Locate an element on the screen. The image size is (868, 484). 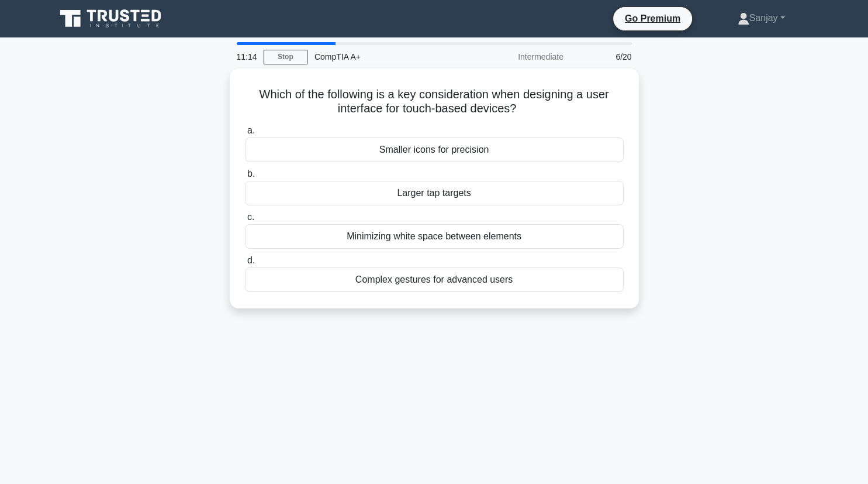
div: Complex gestures for advanced users is located at coordinates (434, 280).